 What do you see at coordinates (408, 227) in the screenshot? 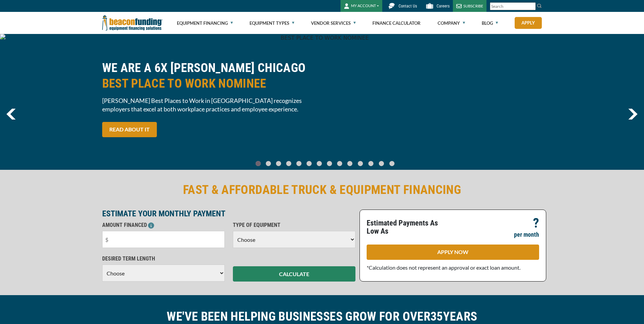
I see `p: Estimated Payments As Low As` at bounding box center [408, 227].